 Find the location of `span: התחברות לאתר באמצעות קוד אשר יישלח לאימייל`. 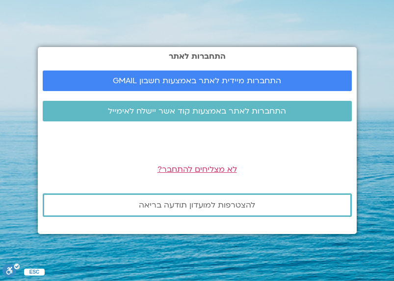

span: התחברות לאתר באמצעות קוד אשר יישלח לאימייל is located at coordinates (197, 111).